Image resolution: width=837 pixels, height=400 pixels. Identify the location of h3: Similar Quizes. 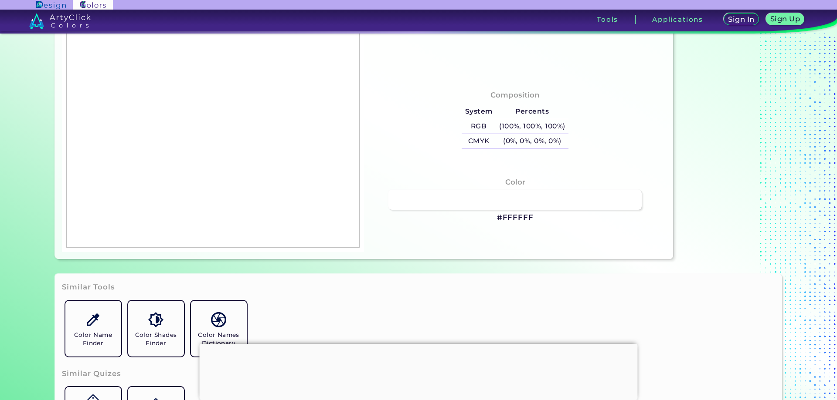
(92, 374).